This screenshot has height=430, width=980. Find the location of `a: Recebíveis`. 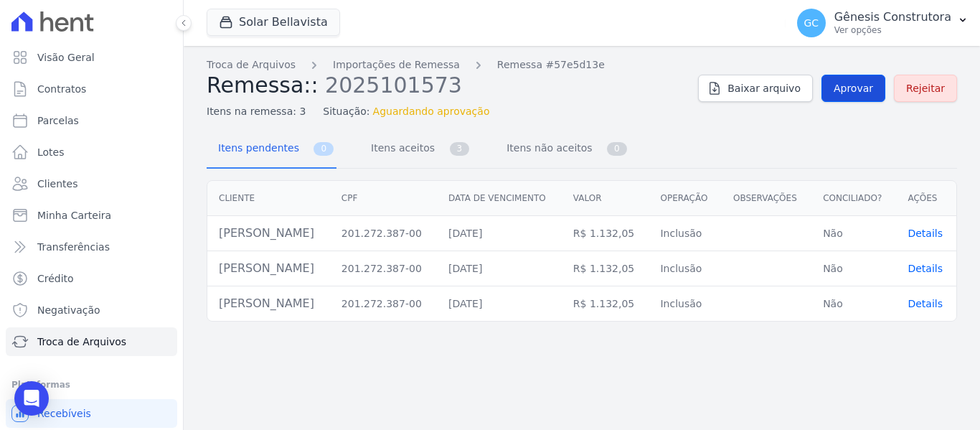

a: Recebíveis is located at coordinates (91, 414).